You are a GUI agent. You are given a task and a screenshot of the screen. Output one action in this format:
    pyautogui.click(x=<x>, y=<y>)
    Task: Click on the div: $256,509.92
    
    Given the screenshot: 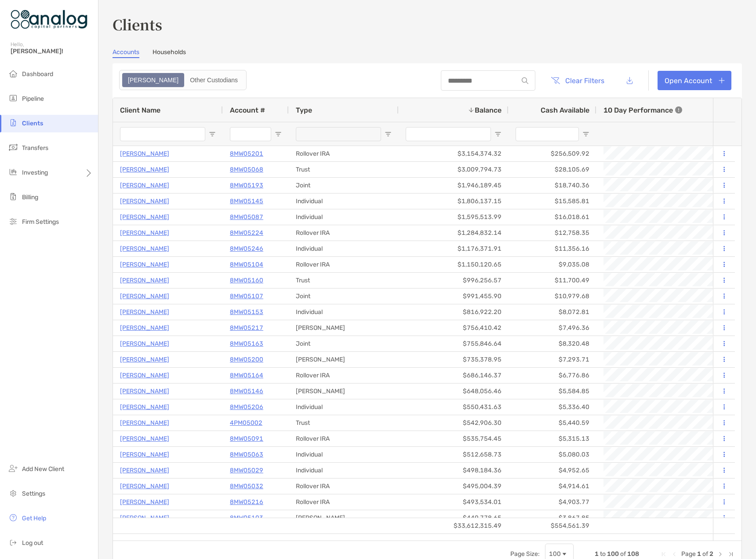 What is the action you would take?
    pyautogui.click(x=552, y=153)
    